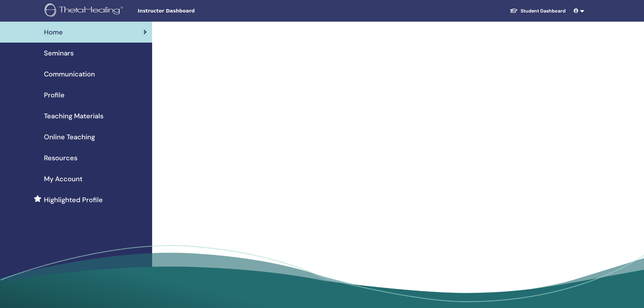 The image size is (644, 308). Describe the element at coordinates (53, 32) in the screenshot. I see `span: Home` at that location.